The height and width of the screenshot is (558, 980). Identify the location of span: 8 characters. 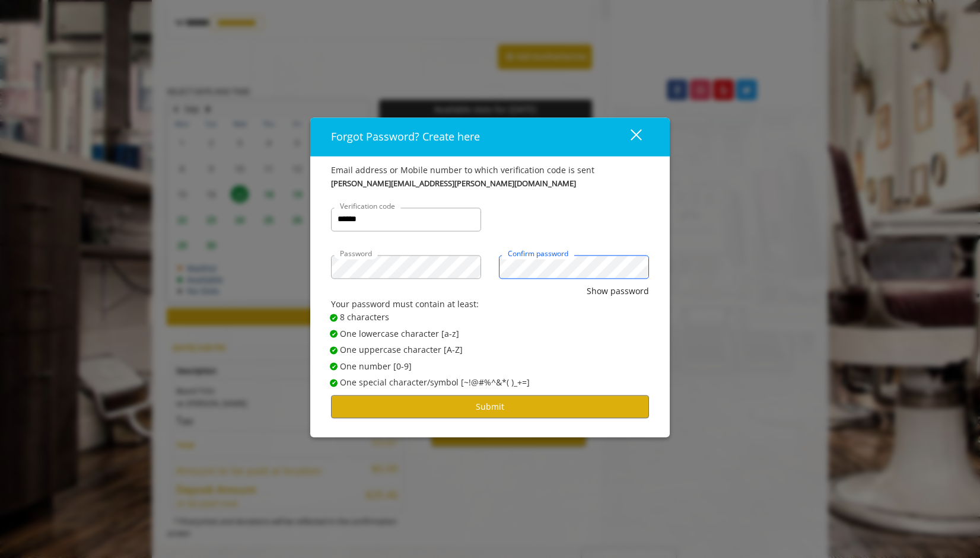
(365, 317).